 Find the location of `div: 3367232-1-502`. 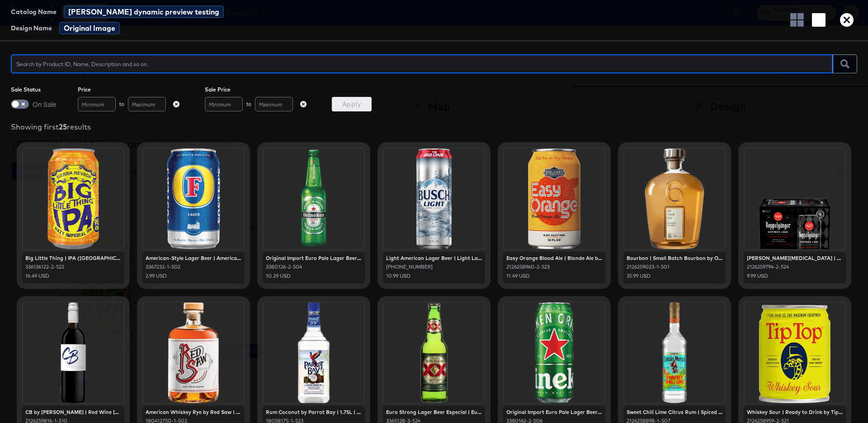

div: 3367232-1-502 is located at coordinates (193, 266).